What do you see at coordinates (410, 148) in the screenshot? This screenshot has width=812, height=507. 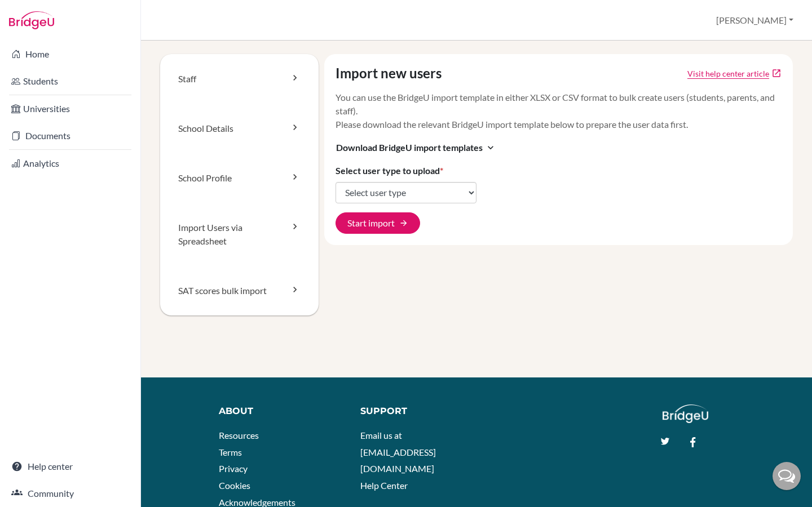 I see `span: Download BridgeU import templates` at bounding box center [410, 148].